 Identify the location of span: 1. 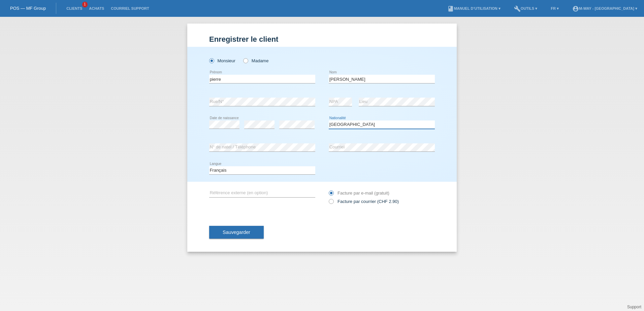
(85, 4).